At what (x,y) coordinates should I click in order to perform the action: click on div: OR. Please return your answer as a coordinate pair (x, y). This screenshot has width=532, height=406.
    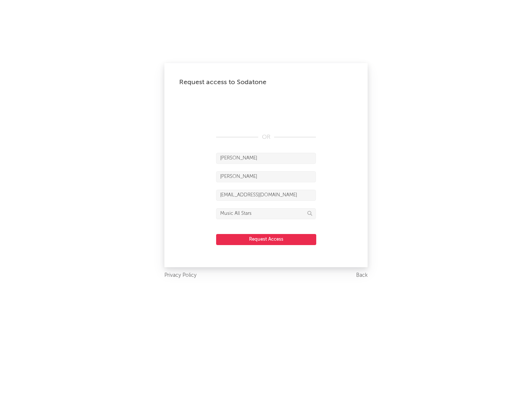
    Looking at the image, I should click on (266, 137).